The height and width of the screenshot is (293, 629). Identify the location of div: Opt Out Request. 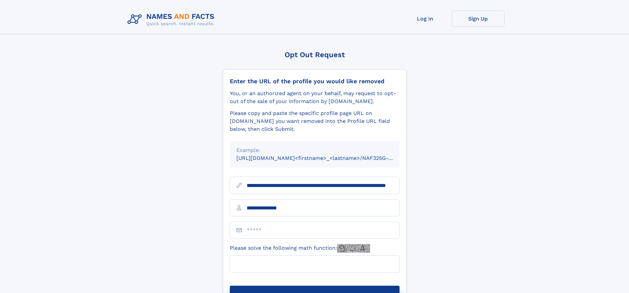
(314, 54).